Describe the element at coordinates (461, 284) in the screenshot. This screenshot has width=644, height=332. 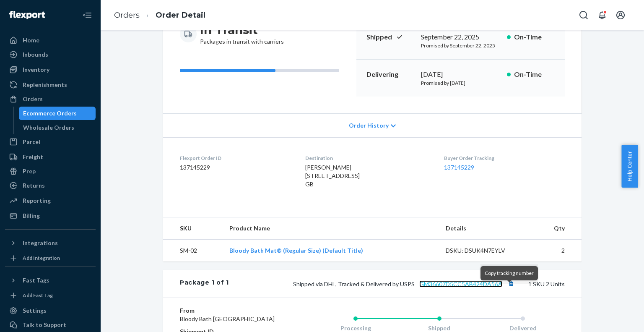
I see `a: GM36607D5CC5AB424DA56A` at that location.